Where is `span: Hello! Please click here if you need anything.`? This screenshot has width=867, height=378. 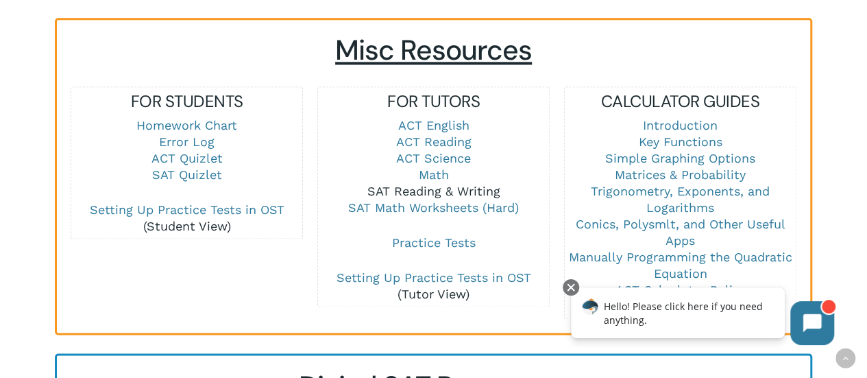 span: Hello! Please click here if you need anything. is located at coordinates (127, 36).